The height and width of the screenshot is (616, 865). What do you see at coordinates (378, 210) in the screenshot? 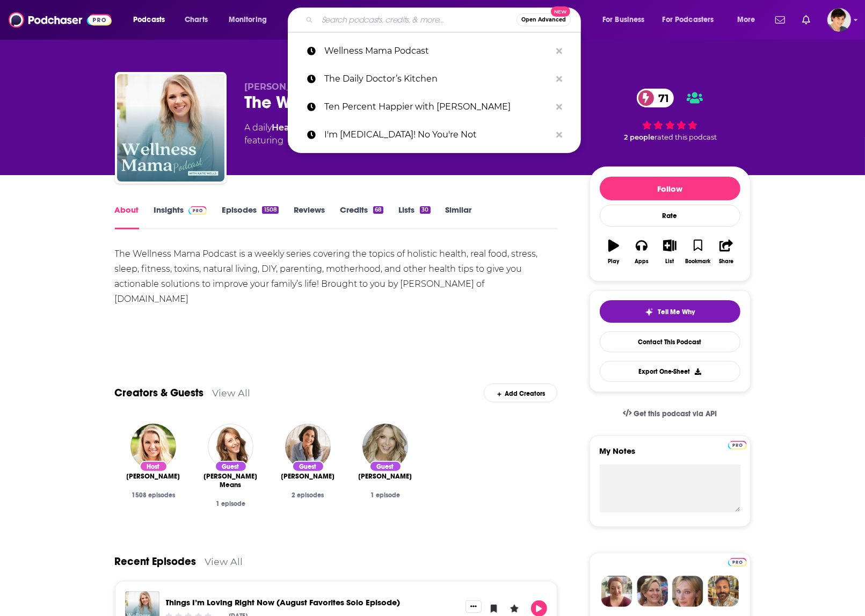
I see `div: 68` at bounding box center [378, 210].